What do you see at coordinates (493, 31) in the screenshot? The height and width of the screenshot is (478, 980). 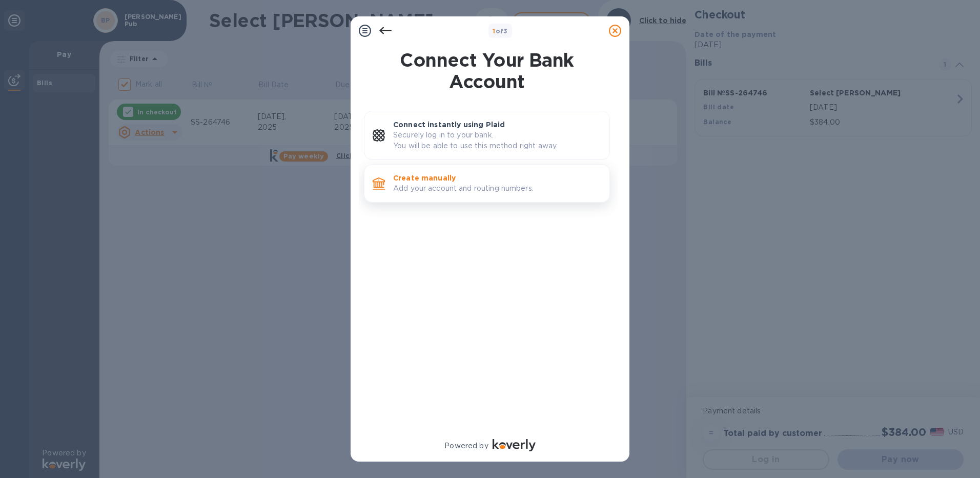 I see `span: 1` at bounding box center [493, 31].